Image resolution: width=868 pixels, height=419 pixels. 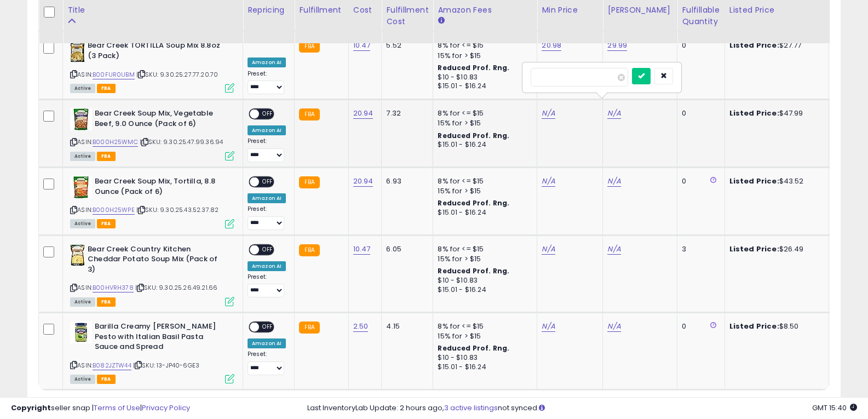 I want to click on div: 6.05, so click(x=405, y=249).